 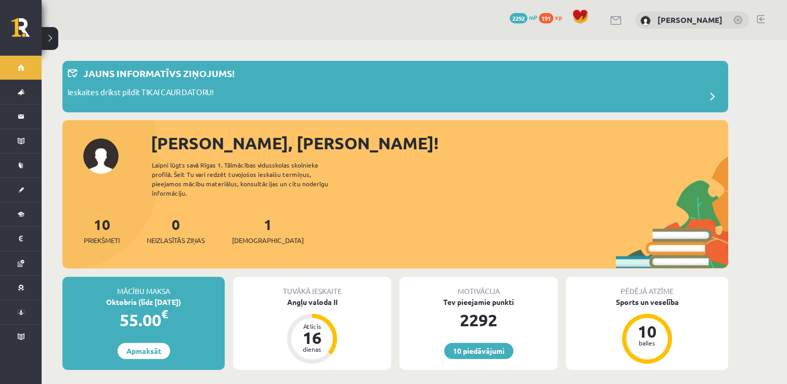 I want to click on p: Jauns informatīvs ziņojums!, so click(x=159, y=73).